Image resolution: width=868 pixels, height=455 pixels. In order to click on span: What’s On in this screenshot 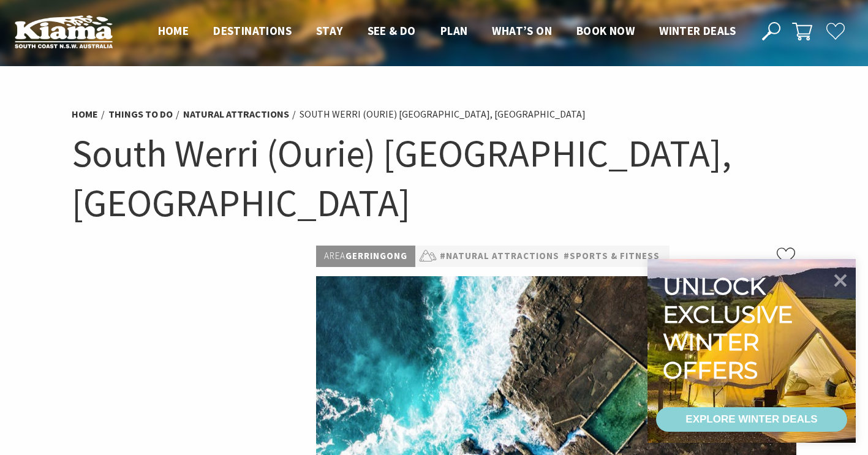, I will do `click(522, 31)`.